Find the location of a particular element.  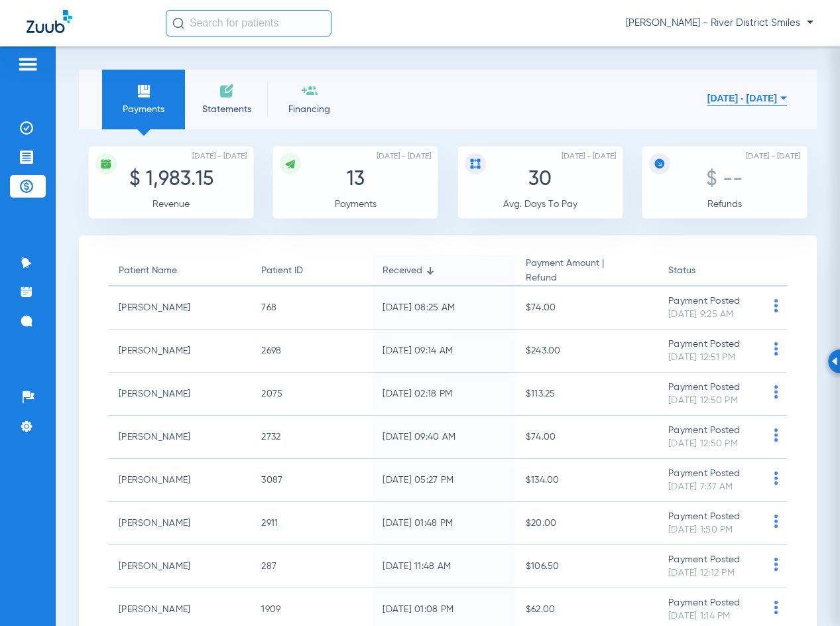

span: Avg. Days To Pay is located at coordinates (540, 204).